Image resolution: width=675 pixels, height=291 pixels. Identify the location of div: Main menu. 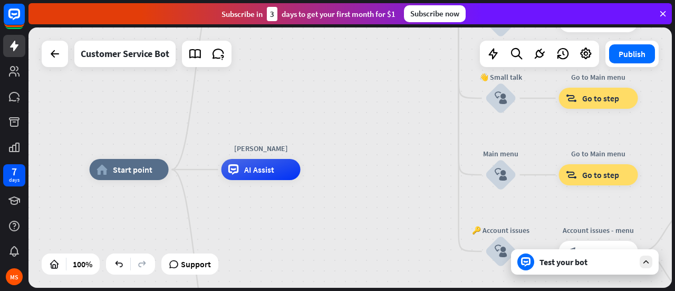
(501, 154).